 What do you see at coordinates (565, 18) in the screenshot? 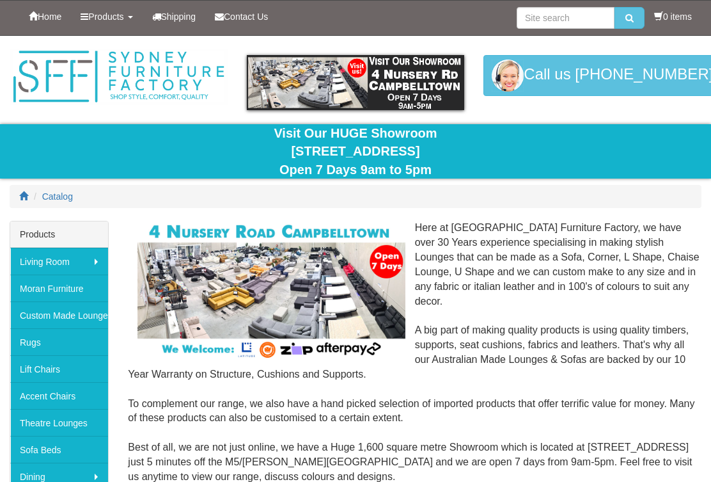
I see `input: Site search` at bounding box center [565, 18].